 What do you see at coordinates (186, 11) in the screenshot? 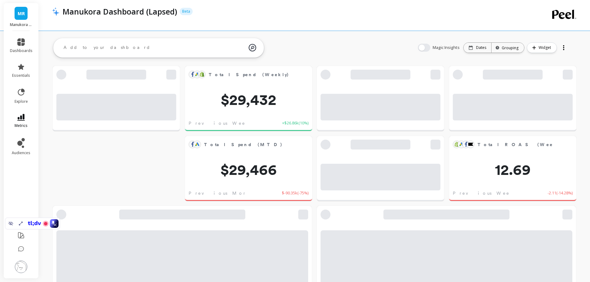
I see `p: Beta` at bounding box center [186, 11].